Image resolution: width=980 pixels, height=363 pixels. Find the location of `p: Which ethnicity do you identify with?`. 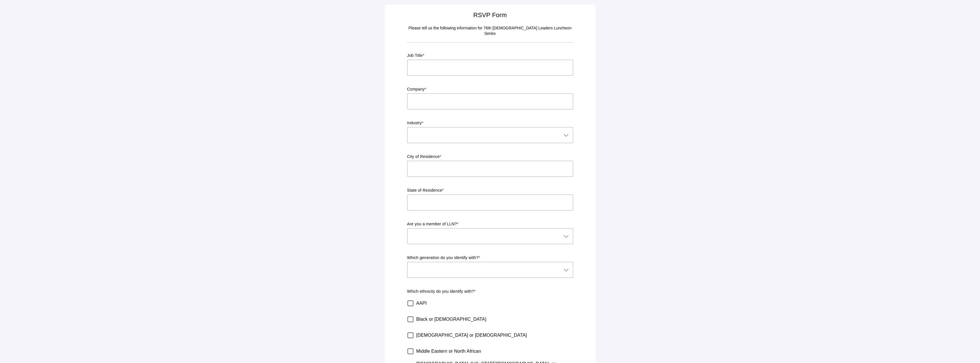

p: Which ethnicity do you identify with? is located at coordinates (490, 292).